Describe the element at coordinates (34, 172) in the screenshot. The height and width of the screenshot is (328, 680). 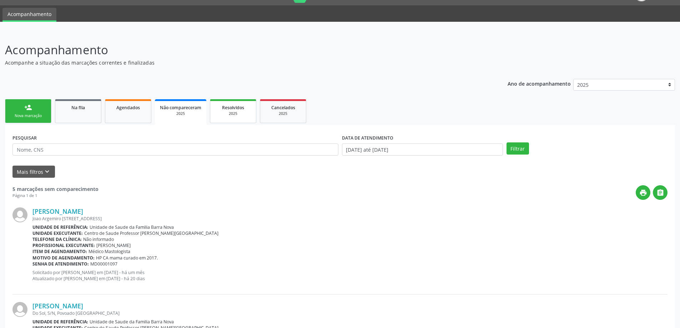
I see `button: Mais filtroskeyboard_arrow_down` at that location.